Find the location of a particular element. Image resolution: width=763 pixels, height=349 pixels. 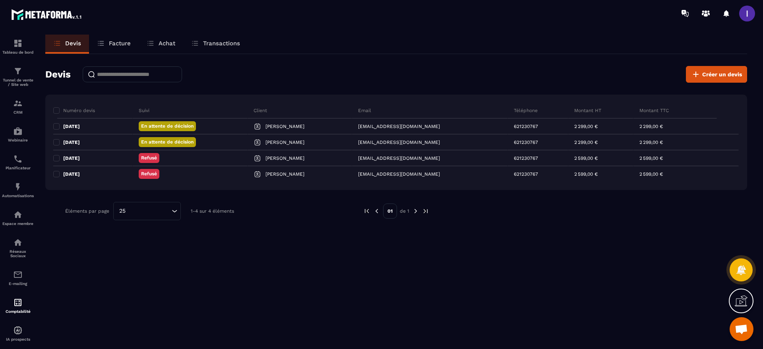

p: Montant HT is located at coordinates (588, 111).